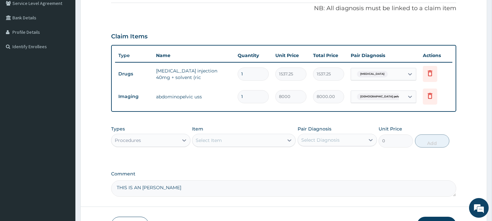 This screenshot has width=492, height=221. I want to click on th: Pair Diagnosis, so click(383, 55).